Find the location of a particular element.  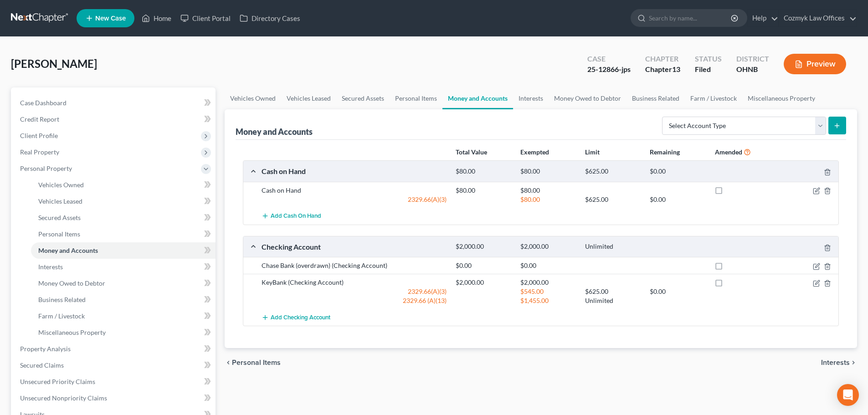

span: Vehicles Leased is located at coordinates (60, 201).